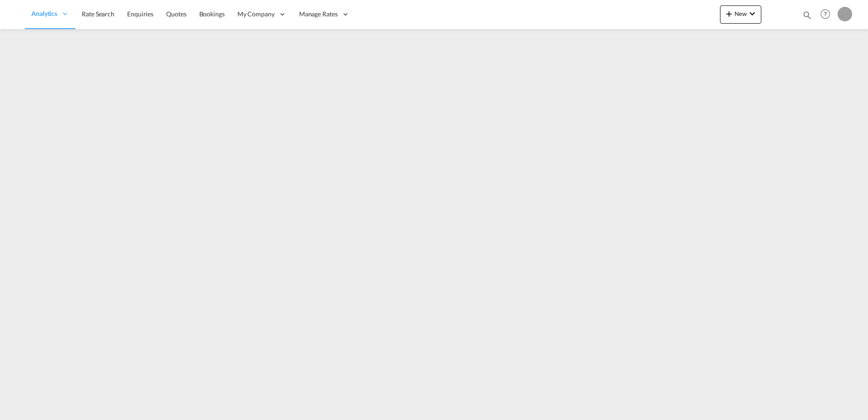 The width and height of the screenshot is (868, 420). I want to click on span: Quotes, so click(176, 14).